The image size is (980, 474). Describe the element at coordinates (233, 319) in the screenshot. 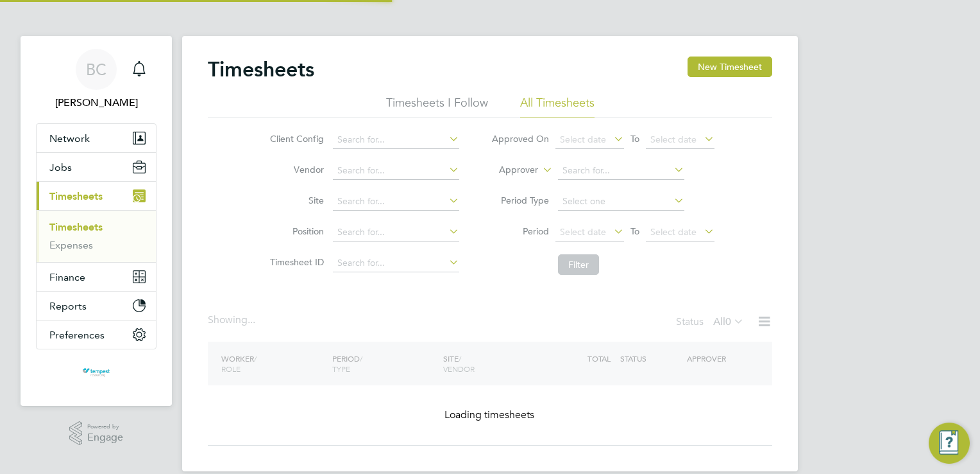

I see `div: Showing` at that location.